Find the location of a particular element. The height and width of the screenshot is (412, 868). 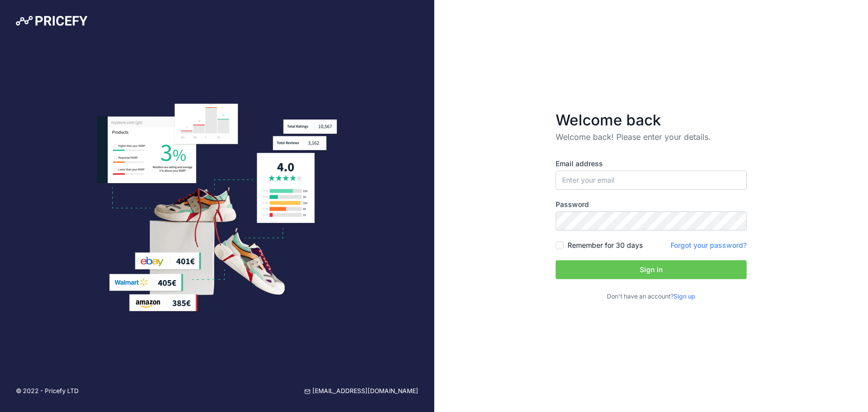

a: Forgot your password? is located at coordinates (708, 245).